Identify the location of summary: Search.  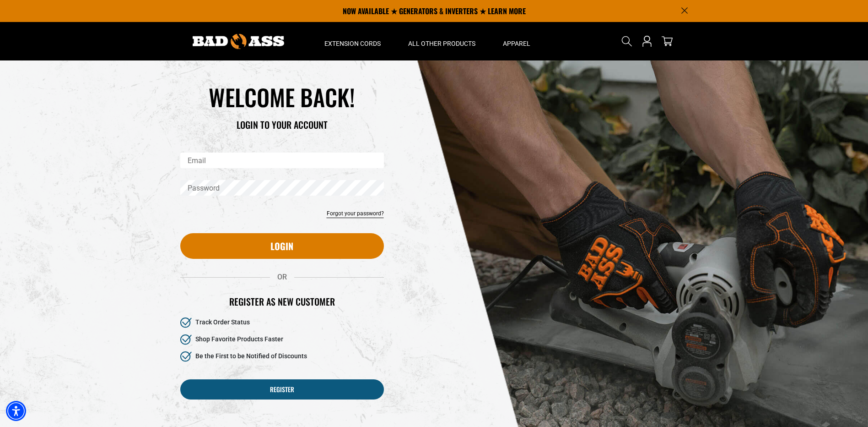
(627, 42).